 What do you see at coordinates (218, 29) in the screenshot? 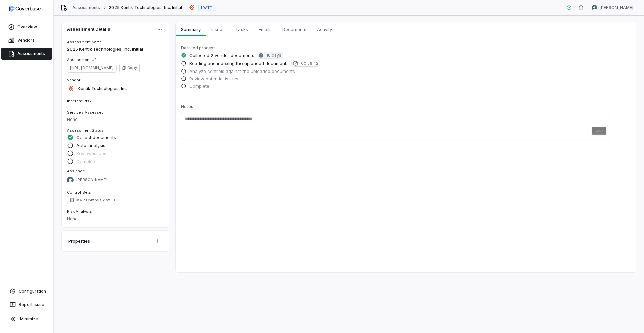
I see `span: Issues` at bounding box center [218, 29].